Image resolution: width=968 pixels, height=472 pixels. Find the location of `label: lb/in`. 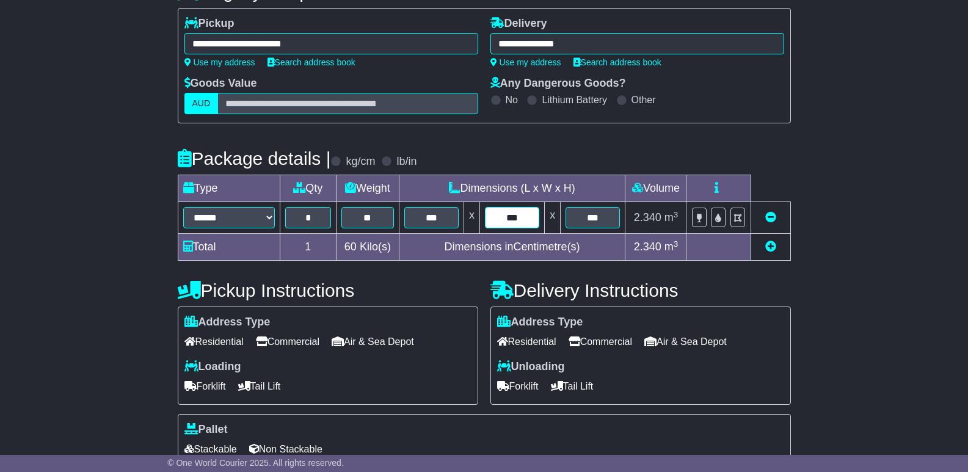

label: lb/in is located at coordinates (406, 162).